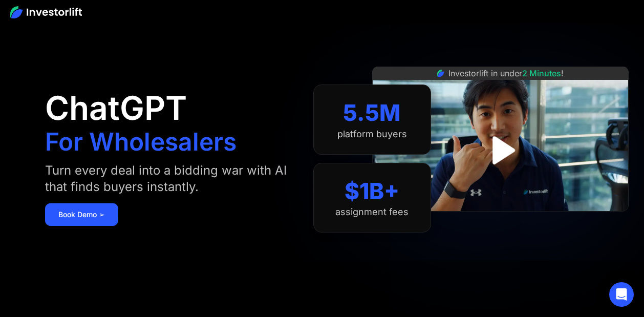  What do you see at coordinates (141, 142) in the screenshot?
I see `h1: For Wholesalers` at bounding box center [141, 142].